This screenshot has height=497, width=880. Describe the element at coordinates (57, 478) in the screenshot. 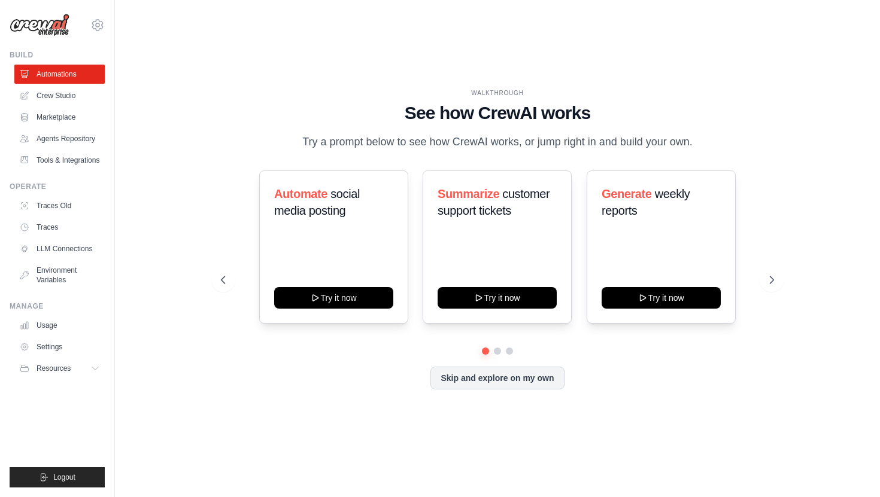

I see `button: Logout` at that location.